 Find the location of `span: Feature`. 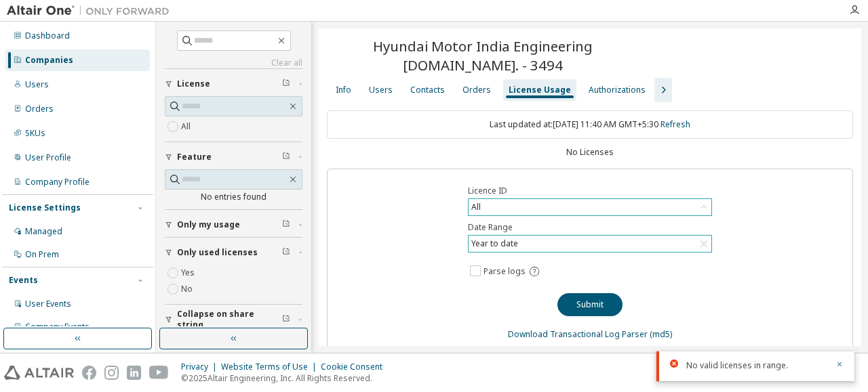

span: Feature is located at coordinates (194, 157).